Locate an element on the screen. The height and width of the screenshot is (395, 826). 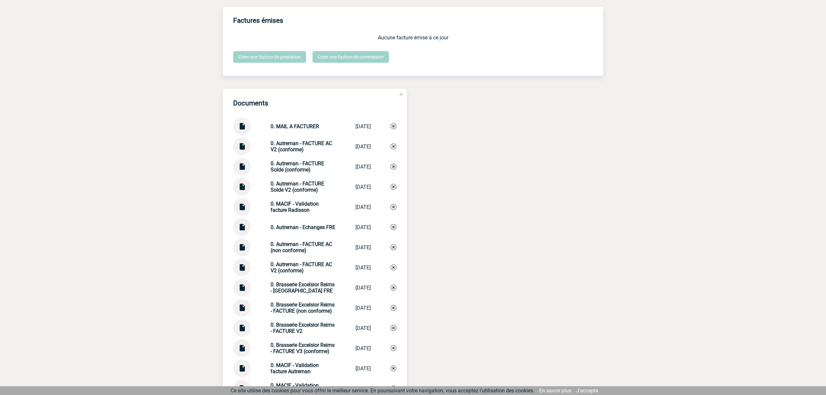
strong: 0. Autreman - FACTURE Solde (conforme) is located at coordinates (297, 167).